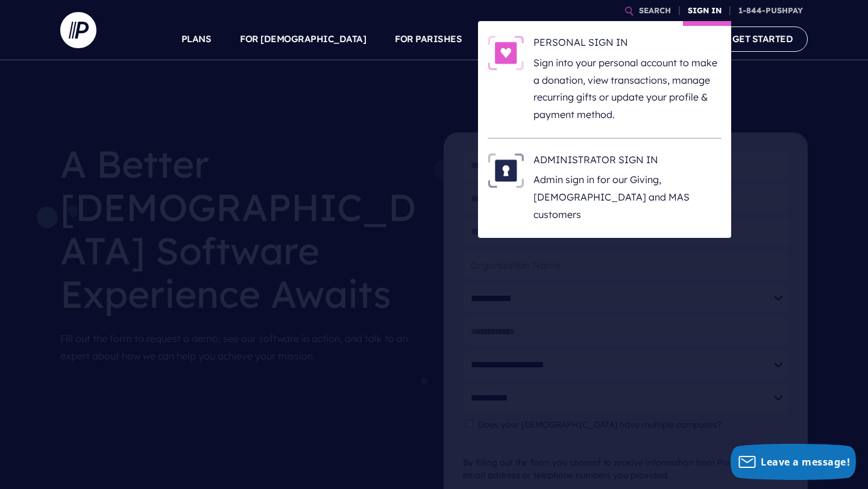 The image size is (868, 489). Describe the element at coordinates (428, 39) in the screenshot. I see `a: FOR PARISHES` at that location.